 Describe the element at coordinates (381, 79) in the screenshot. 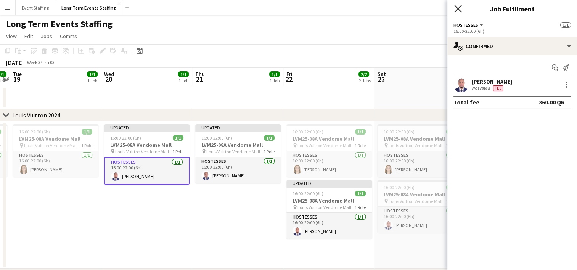

I see `span: 23` at that location.